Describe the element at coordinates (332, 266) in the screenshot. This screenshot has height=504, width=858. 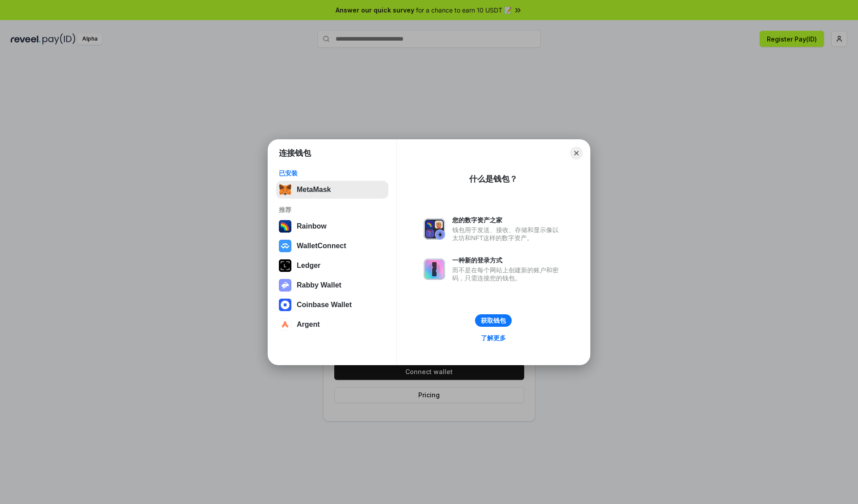
I see `button: Ledger` at that location.